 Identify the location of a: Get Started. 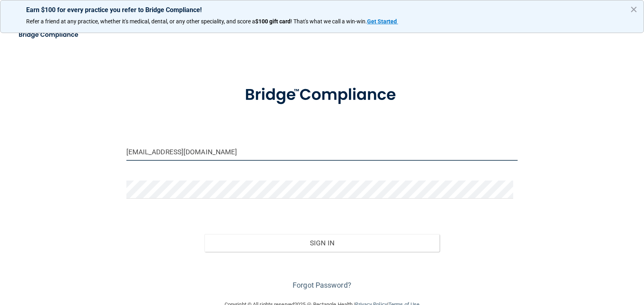
(383, 21).